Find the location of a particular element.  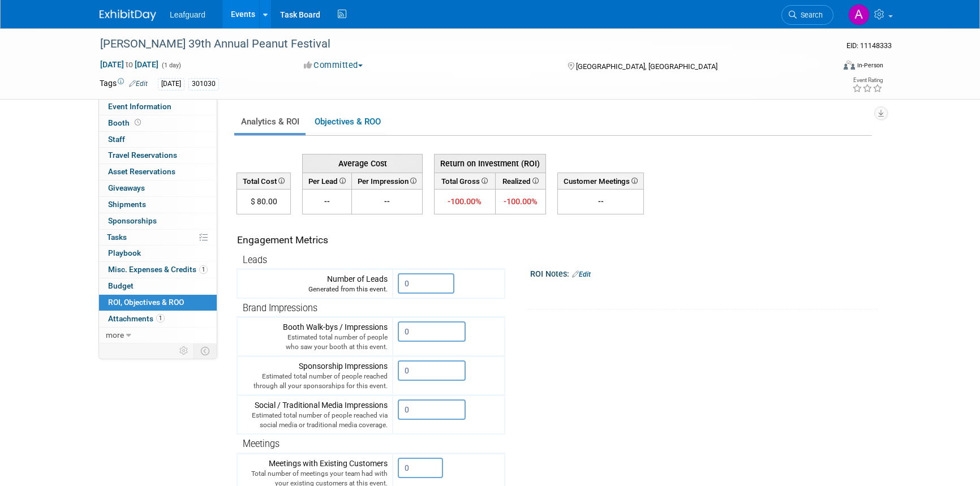

a: more is located at coordinates (157, 336).